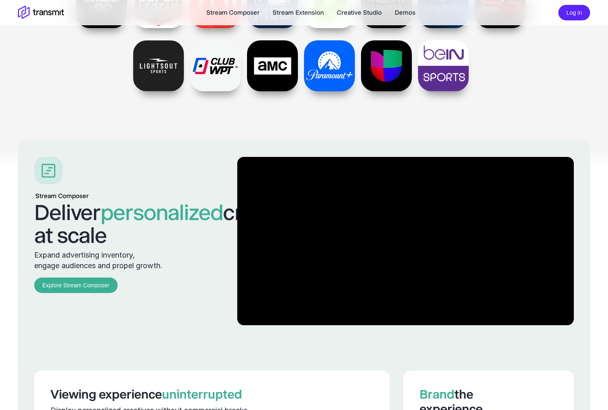 The image size is (608, 410). What do you see at coordinates (76, 285) in the screenshot?
I see `a: Explore Stream Composer` at bounding box center [76, 285].